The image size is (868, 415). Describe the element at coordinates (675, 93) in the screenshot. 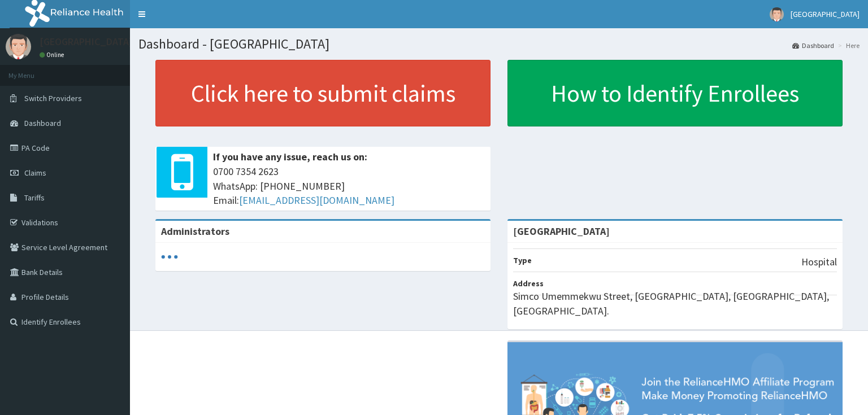

I see `a: How to Identify Enrollees` at that location.